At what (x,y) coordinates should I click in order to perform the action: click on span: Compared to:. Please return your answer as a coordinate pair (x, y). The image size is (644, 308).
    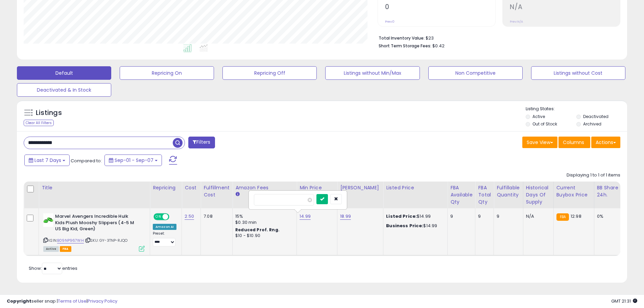
    Looking at the image, I should click on (86, 160).